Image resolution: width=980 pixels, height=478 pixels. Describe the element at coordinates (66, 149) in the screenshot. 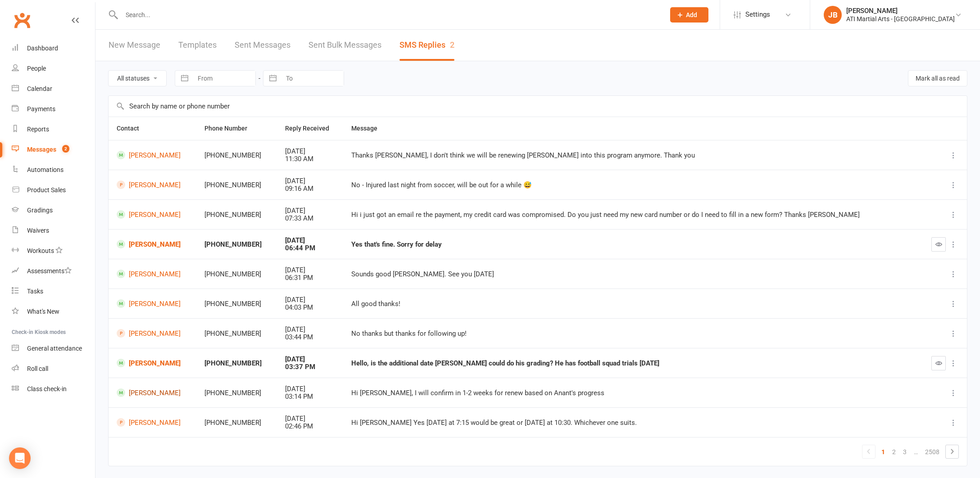

I see `span: 2` at that location.